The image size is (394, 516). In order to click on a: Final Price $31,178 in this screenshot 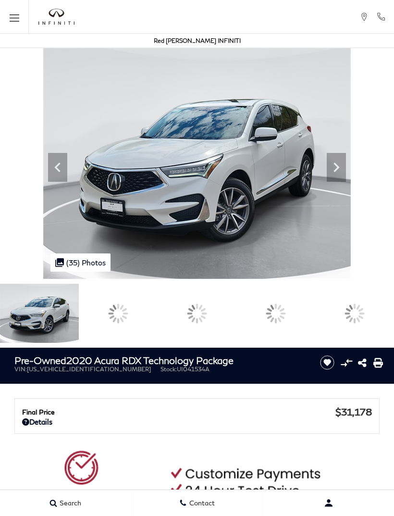, I will do `click(197, 411)`.